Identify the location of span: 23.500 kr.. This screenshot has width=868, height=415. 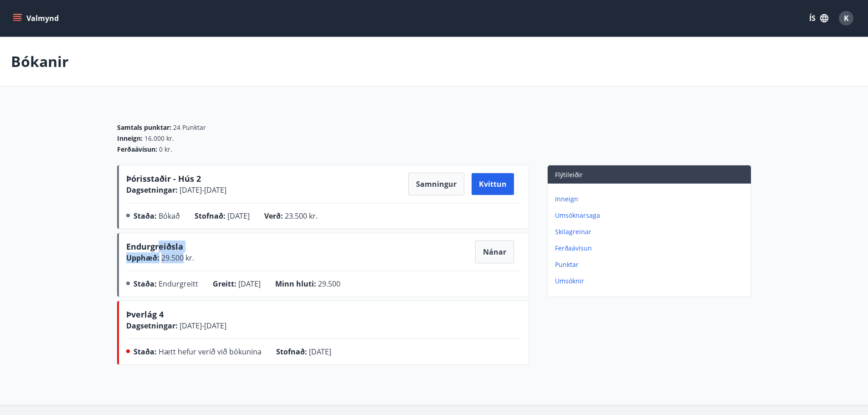
(301, 216).